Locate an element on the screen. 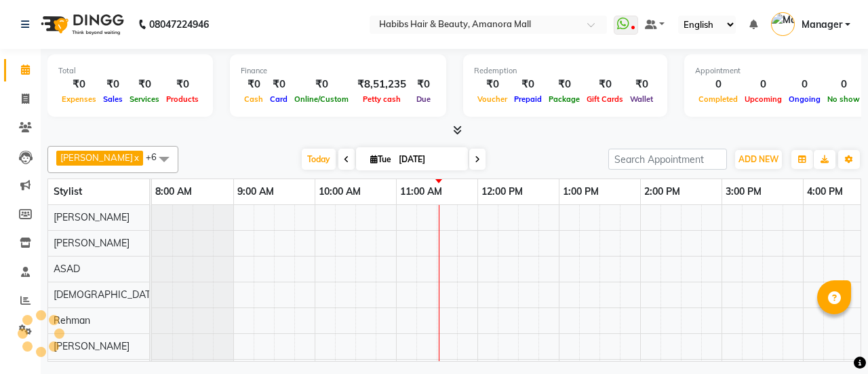  span: Online/Custom is located at coordinates (321, 99).